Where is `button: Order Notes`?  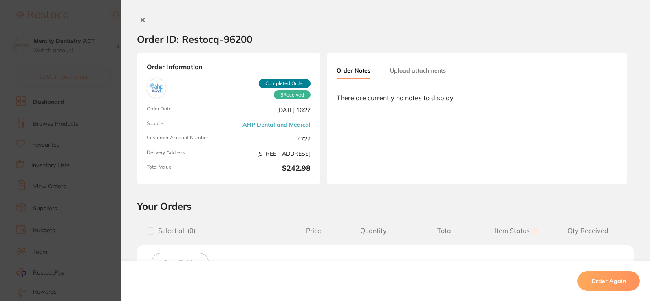 button: Order Notes is located at coordinates (353, 71).